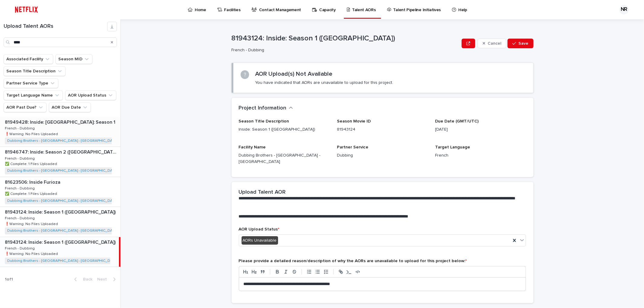  I want to click on h2: AOR Upload(s) Not Available, so click(294, 74).